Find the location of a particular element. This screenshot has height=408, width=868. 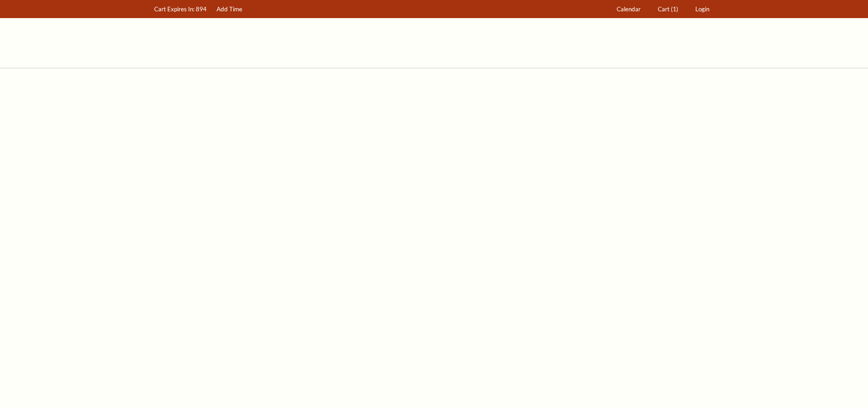

span: Login is located at coordinates (702, 9).